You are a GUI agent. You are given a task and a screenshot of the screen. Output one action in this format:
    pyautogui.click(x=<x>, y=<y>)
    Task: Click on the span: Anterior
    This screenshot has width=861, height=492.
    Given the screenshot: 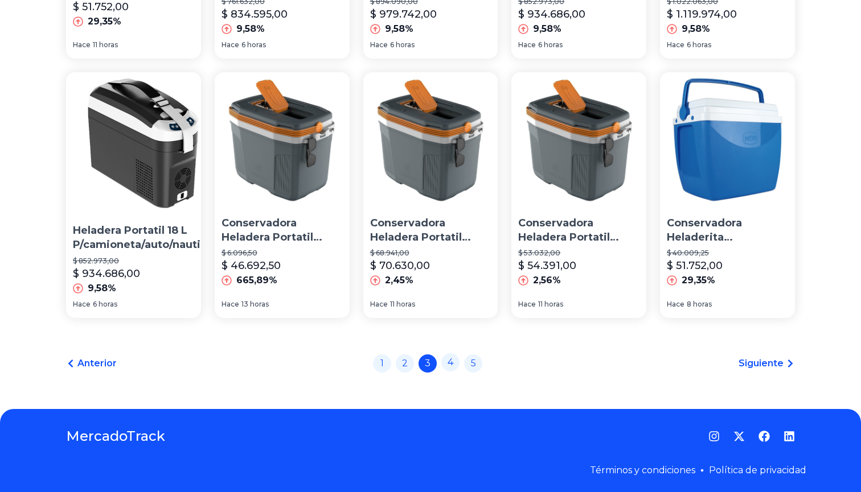 What is the action you would take?
    pyautogui.click(x=97, y=364)
    